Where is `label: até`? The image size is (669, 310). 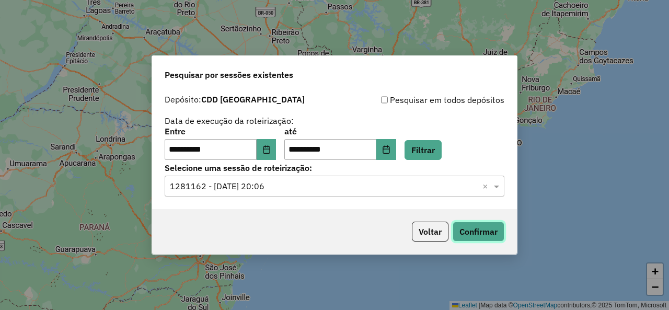 label: até is located at coordinates (340, 131).